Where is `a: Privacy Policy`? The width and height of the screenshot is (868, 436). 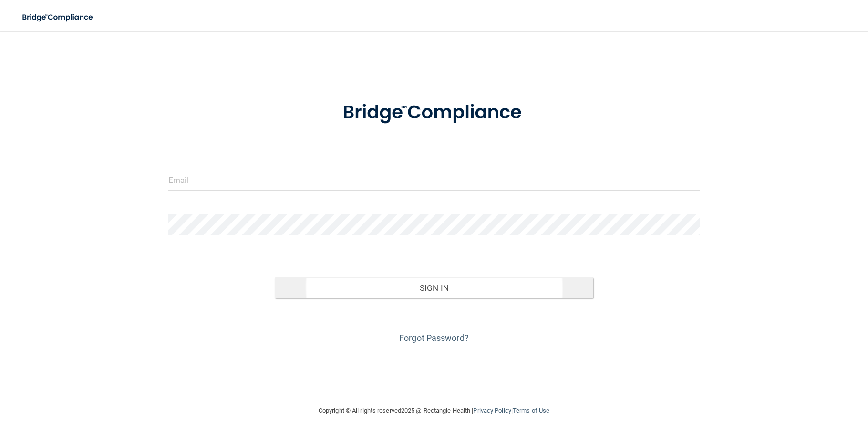 a: Privacy Policy is located at coordinates (492, 410).